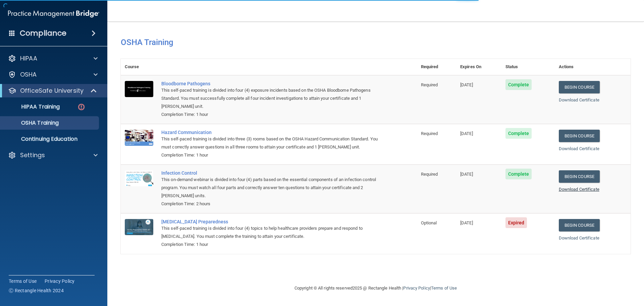 The image size is (644, 306). I want to click on h4: OSHA Training, so click(376, 42).